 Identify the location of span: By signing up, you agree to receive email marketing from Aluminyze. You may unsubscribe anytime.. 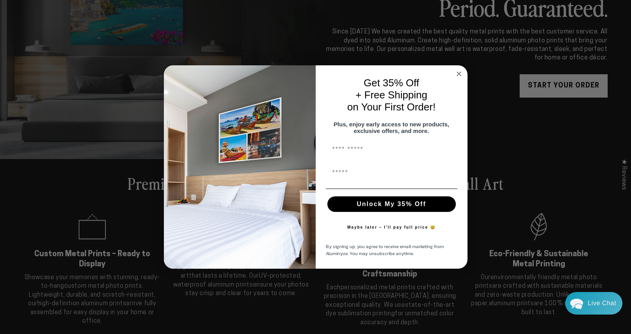
(385, 250).